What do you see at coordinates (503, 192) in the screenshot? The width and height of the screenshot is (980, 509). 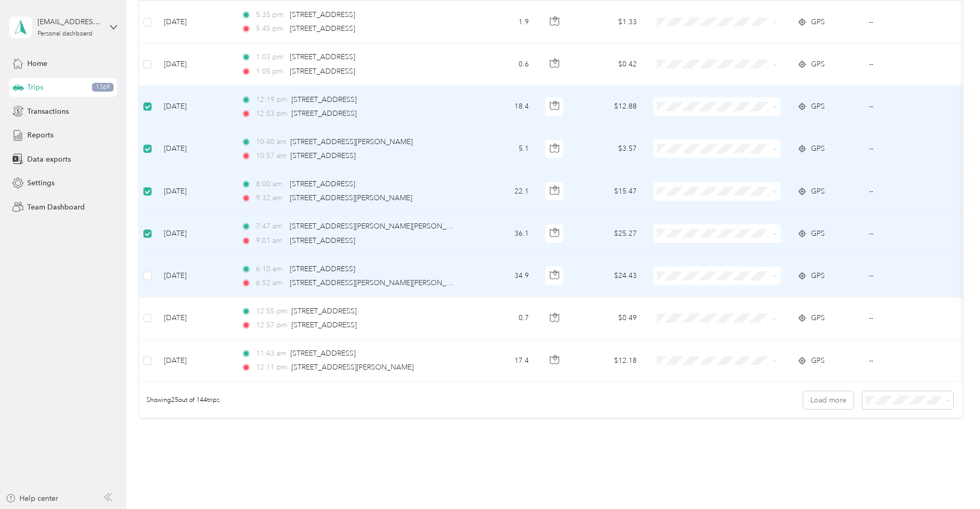 I see `td: 22.1` at bounding box center [503, 192].